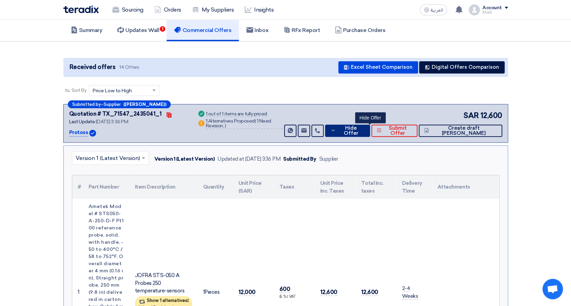 The image size is (571, 306). Describe the element at coordinates (257, 30) in the screenshot. I see `a: Inbox` at that location.